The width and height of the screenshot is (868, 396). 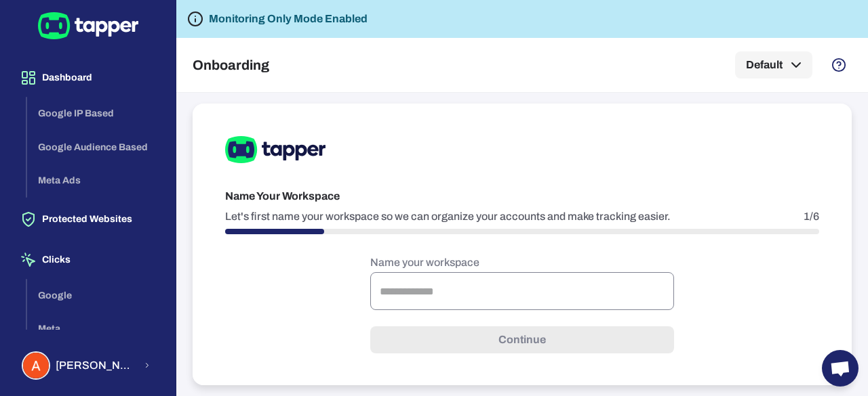 What do you see at coordinates (230, 65) in the screenshot?
I see `h5: Onboarding` at bounding box center [230, 65].